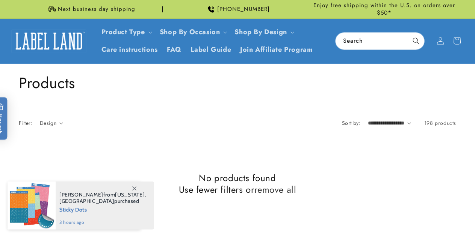  I want to click on img: Label Land, so click(49, 41).